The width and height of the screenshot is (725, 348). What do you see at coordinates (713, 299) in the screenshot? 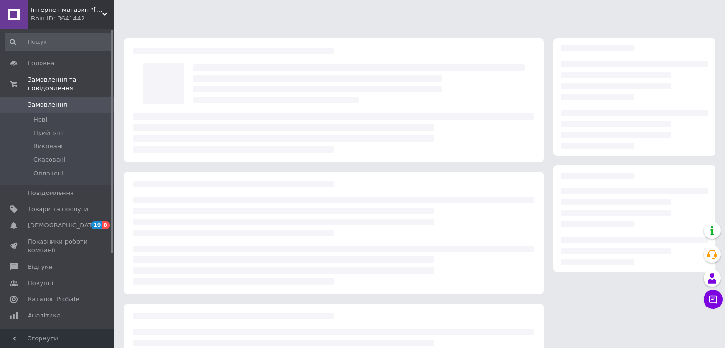
I see `button: Чат з покупцем` at bounding box center [713, 299].